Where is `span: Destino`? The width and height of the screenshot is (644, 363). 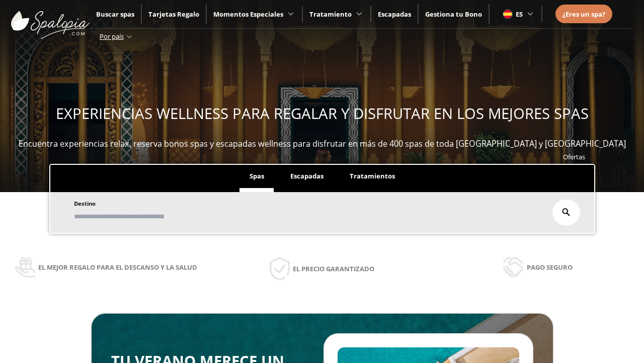 span: Destino is located at coordinates (84, 203).